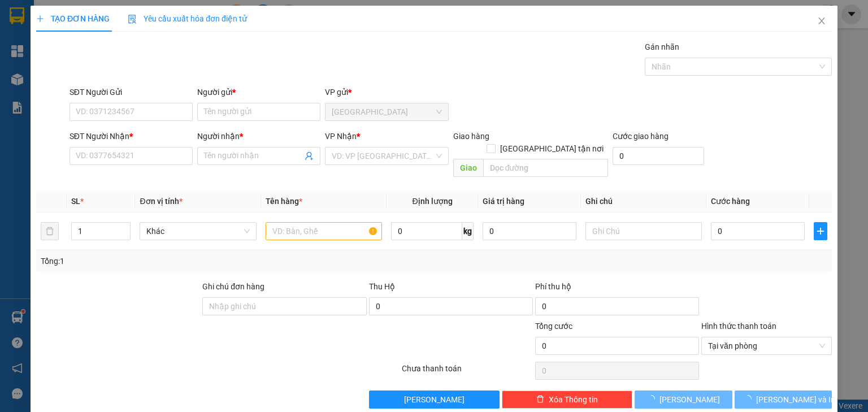 Image resolution: width=868 pixels, height=412 pixels. I want to click on button: plus, so click(820, 231).